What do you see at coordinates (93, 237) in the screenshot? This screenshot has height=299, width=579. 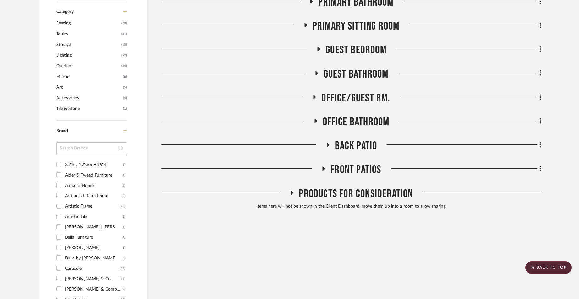 I see `div: Bella Furniture` at bounding box center [93, 237].